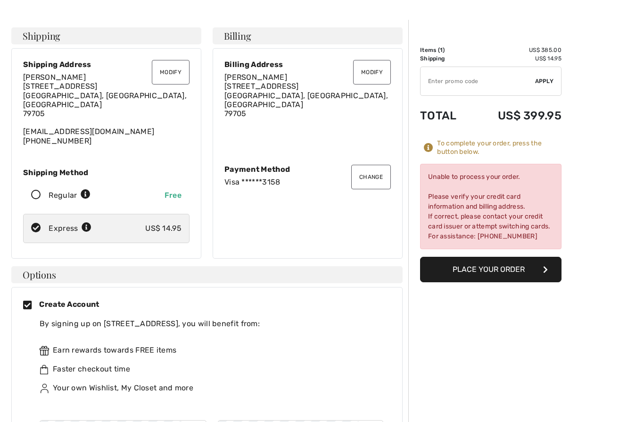 This screenshot has height=422, width=644. Describe the element at coordinates (42, 36) in the screenshot. I see `span: Shipping` at that location.